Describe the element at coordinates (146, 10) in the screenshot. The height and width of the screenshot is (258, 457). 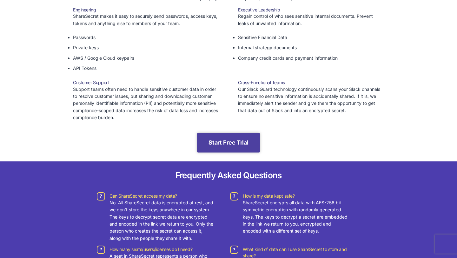
I see `h4: Engineering` at that location.